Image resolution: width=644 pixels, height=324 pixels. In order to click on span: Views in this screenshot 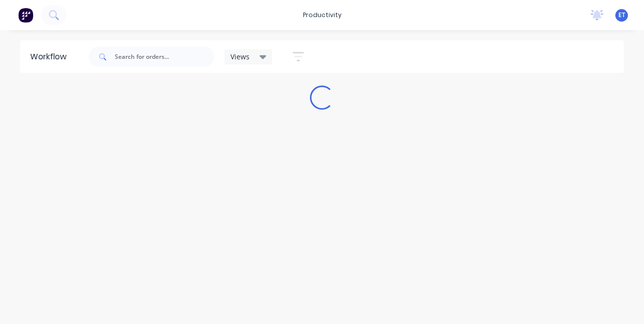, I will do `click(240, 56)`.